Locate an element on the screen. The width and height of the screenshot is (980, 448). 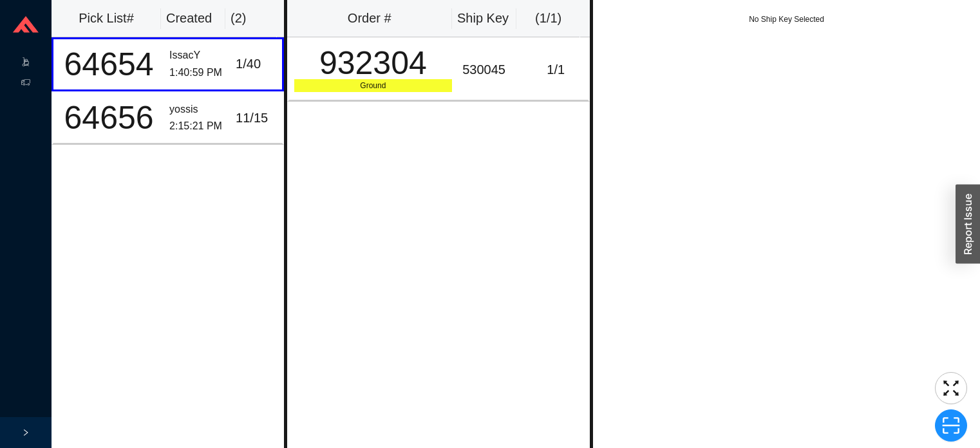
button: scan is located at coordinates (951, 426).